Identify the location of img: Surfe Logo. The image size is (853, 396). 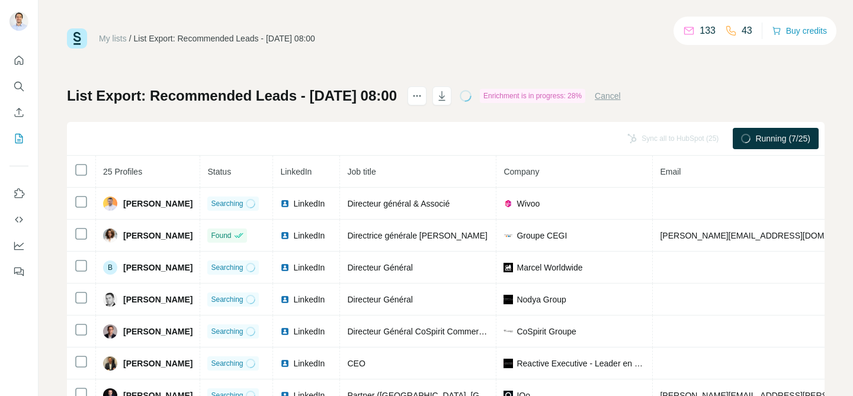
(77, 39).